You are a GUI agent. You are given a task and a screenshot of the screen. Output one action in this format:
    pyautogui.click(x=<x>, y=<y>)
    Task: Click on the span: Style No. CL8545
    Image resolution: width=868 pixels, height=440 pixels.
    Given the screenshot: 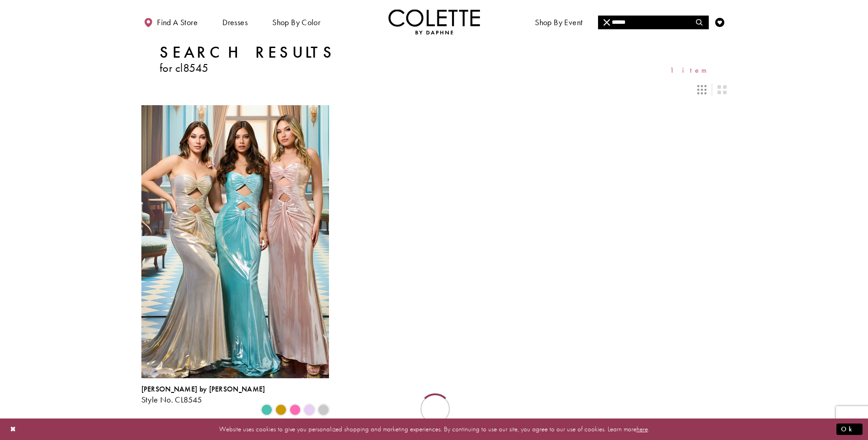 What is the action you would take?
    pyautogui.click(x=171, y=399)
    